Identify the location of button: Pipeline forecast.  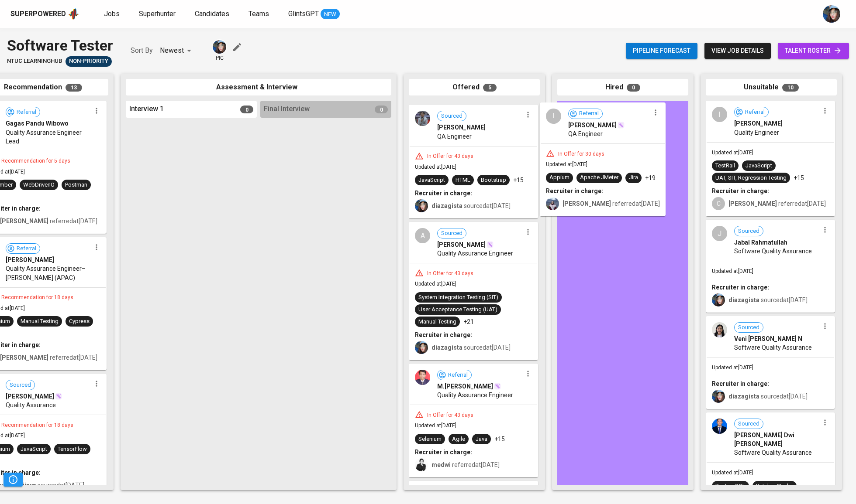
(662, 50).